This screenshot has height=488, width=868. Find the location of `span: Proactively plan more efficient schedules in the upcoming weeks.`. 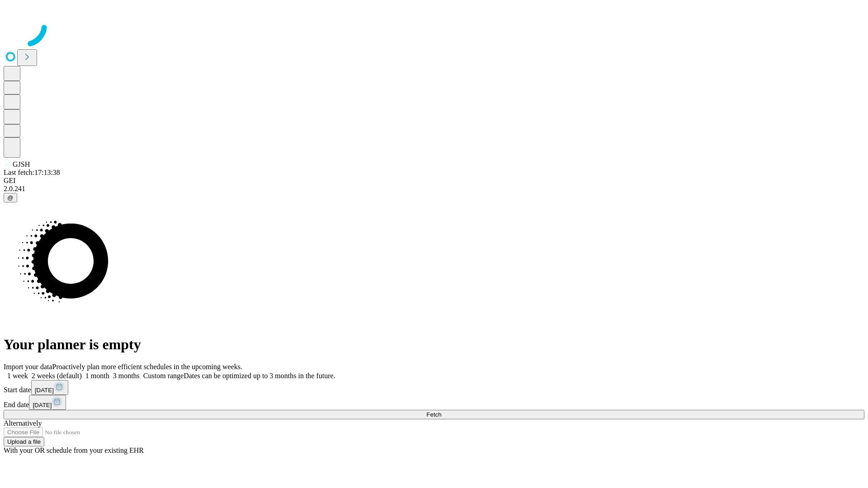

span: Proactively plan more efficient schedules in the upcoming weeks. is located at coordinates (147, 366).